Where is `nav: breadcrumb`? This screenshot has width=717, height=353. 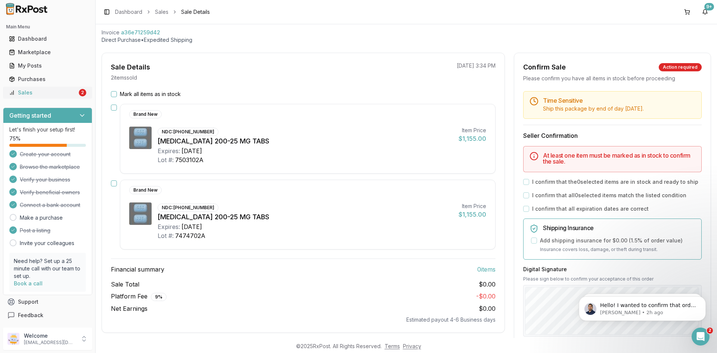
nav: breadcrumb is located at coordinates (162, 12).